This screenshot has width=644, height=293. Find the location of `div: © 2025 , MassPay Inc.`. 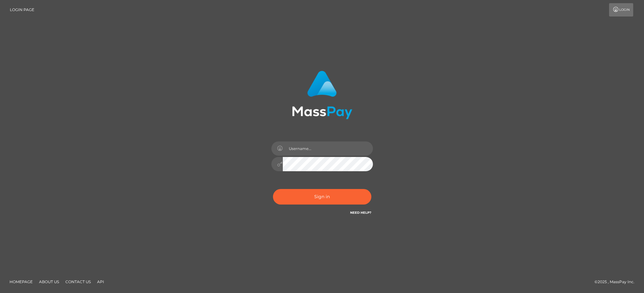

div: © 2025 , MassPay Inc. is located at coordinates (617, 282).